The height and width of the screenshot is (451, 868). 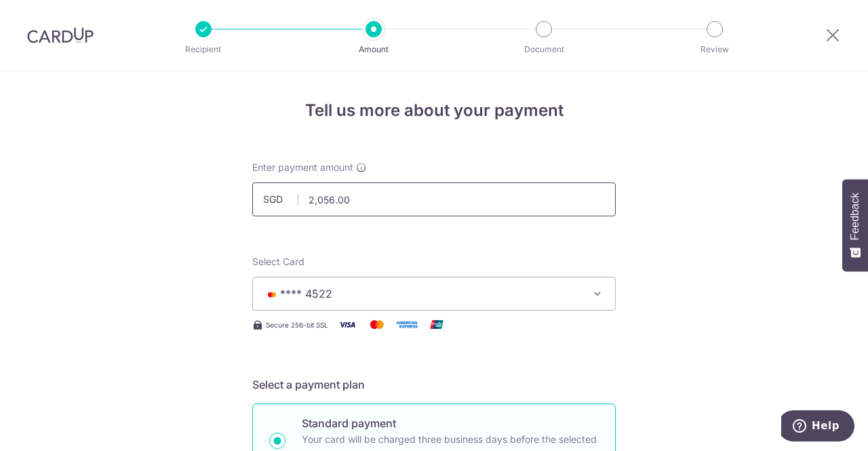 I want to click on p: Standard payment, so click(x=450, y=423).